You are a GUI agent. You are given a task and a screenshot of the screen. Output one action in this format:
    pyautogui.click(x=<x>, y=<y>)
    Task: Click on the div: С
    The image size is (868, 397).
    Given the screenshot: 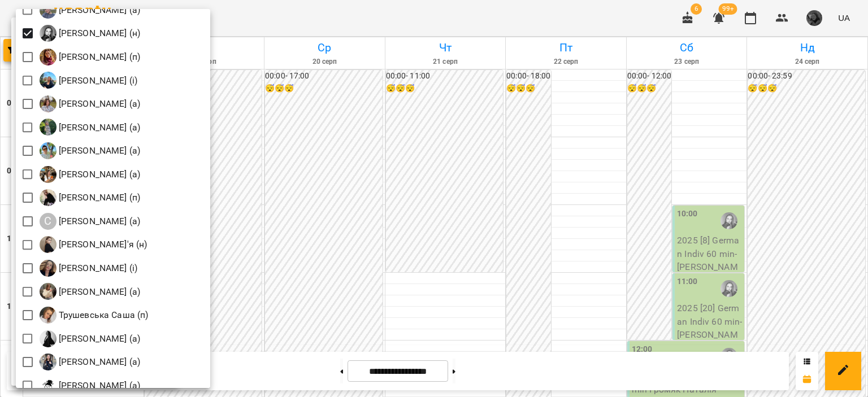 What is the action you would take?
    pyautogui.click(x=48, y=222)
    